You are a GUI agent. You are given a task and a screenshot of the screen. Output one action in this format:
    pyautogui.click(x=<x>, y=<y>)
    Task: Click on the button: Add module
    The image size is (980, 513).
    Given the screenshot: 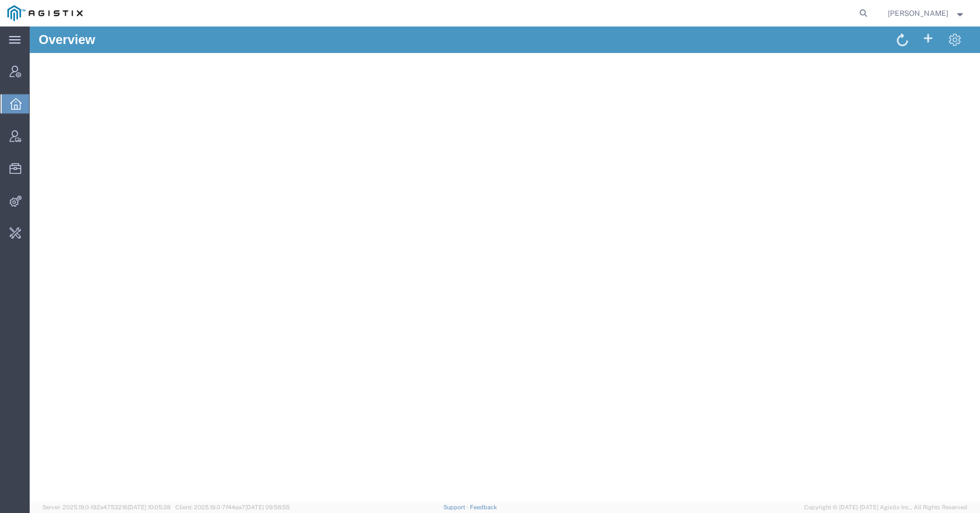 What is the action you would take?
    pyautogui.click(x=898, y=14)
    